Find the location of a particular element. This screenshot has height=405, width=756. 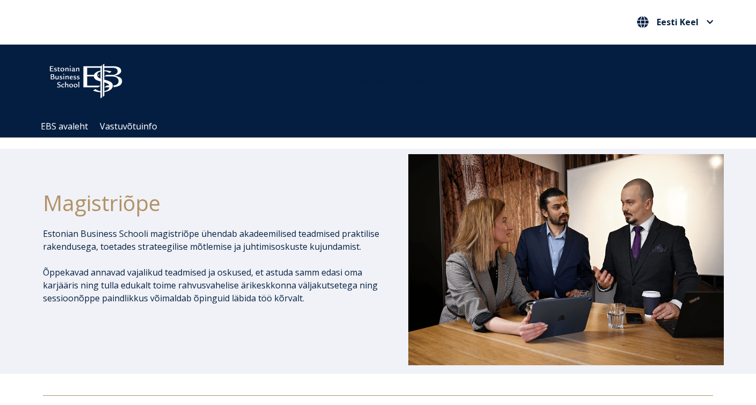

nav: Vali oma keel is located at coordinates (675, 22).